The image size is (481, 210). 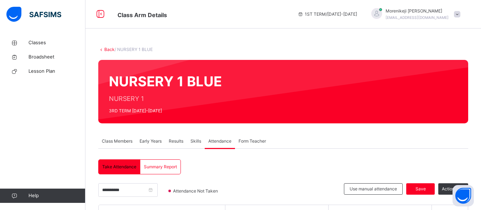 What do you see at coordinates (327, 14) in the screenshot?
I see `span: session/term information` at bounding box center [327, 14].